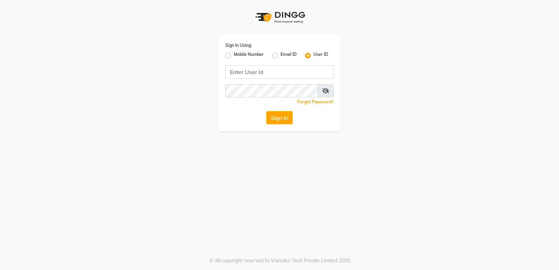  I want to click on a: Forgot Password?, so click(316, 102).